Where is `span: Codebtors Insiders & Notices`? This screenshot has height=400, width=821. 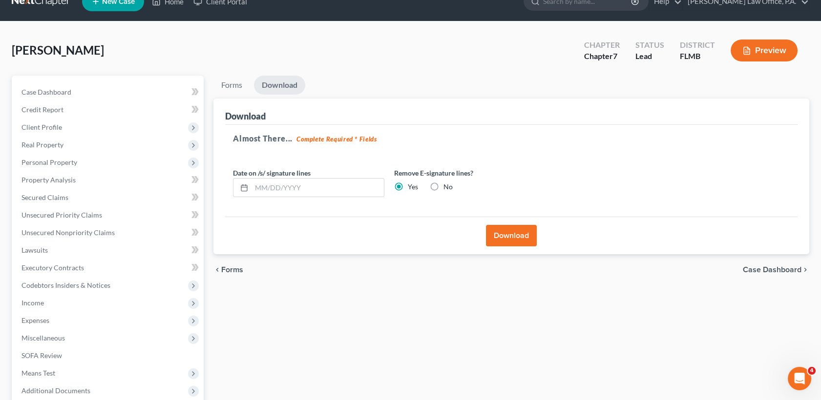
span: Codebtors Insiders & Notices is located at coordinates (66, 285).